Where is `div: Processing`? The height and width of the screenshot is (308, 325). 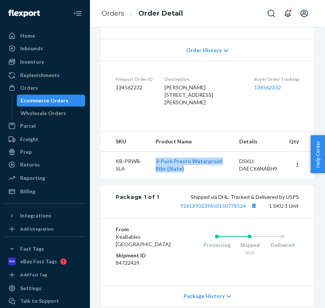
div: Processing is located at coordinates (217, 245).